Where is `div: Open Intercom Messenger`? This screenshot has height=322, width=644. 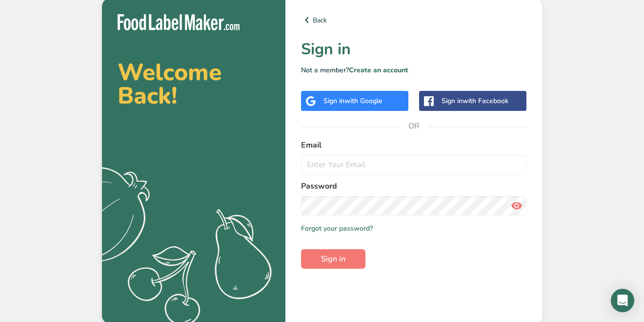
div: Open Intercom Messenger is located at coordinates (623, 300).